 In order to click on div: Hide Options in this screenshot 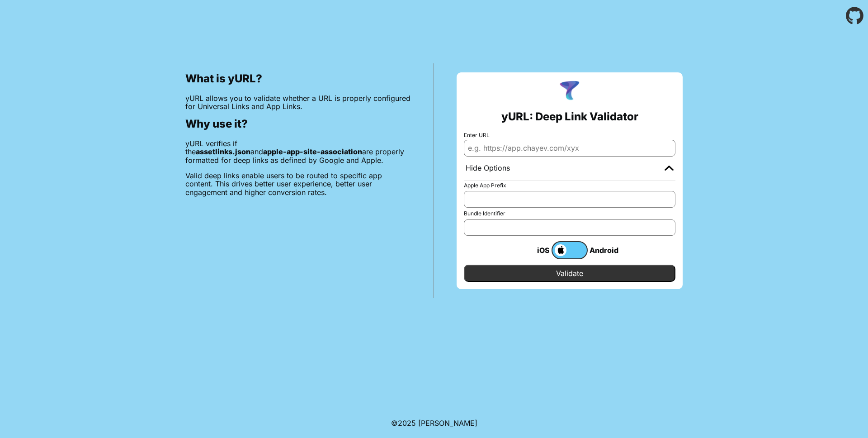, I will do `click(488, 168)`.